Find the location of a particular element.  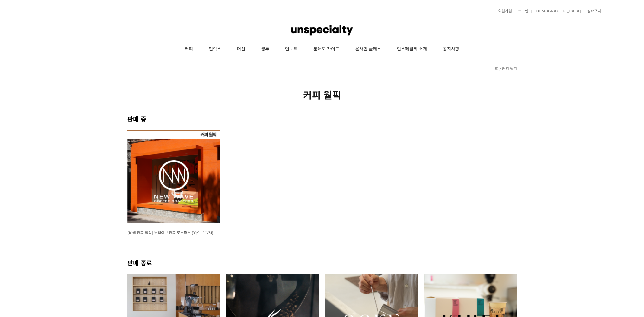

a: 홈 is located at coordinates (496, 69).